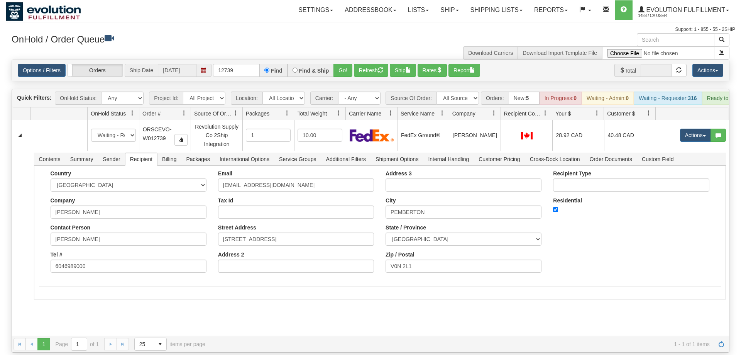  What do you see at coordinates (692, 98) in the screenshot?
I see `strong: 316` at bounding box center [692, 98].